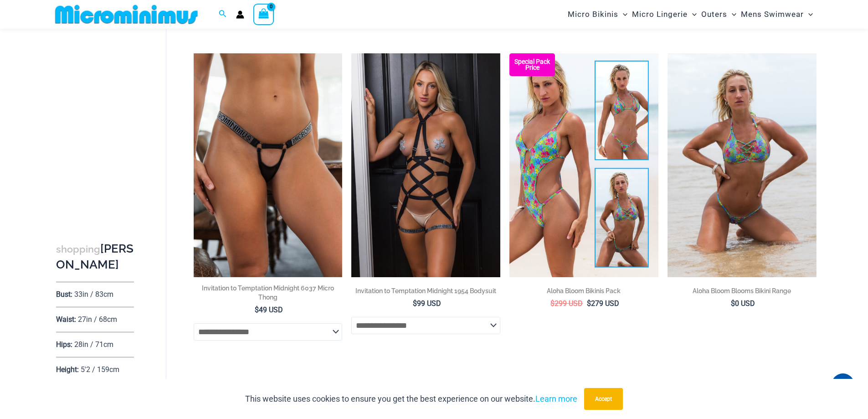 Image resolution: width=868 pixels, height=419 pixels. What do you see at coordinates (777, 14) in the screenshot?
I see `a: Mens SwimwearMenu ToggleMenu Toggle` at bounding box center [777, 14].